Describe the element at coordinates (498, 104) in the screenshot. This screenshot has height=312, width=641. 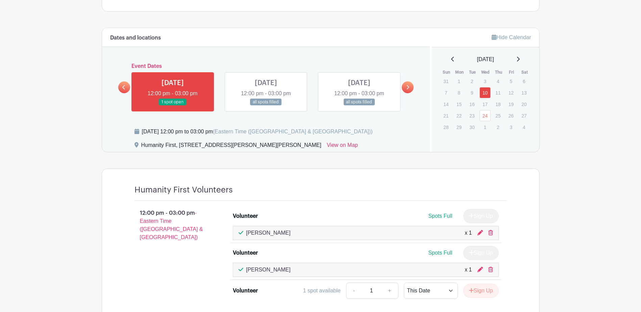
I see `p: 18` at that location.